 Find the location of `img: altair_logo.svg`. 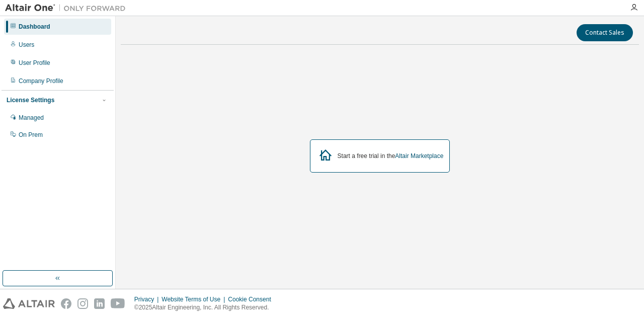

img: altair_logo.svg is located at coordinates (29, 304).